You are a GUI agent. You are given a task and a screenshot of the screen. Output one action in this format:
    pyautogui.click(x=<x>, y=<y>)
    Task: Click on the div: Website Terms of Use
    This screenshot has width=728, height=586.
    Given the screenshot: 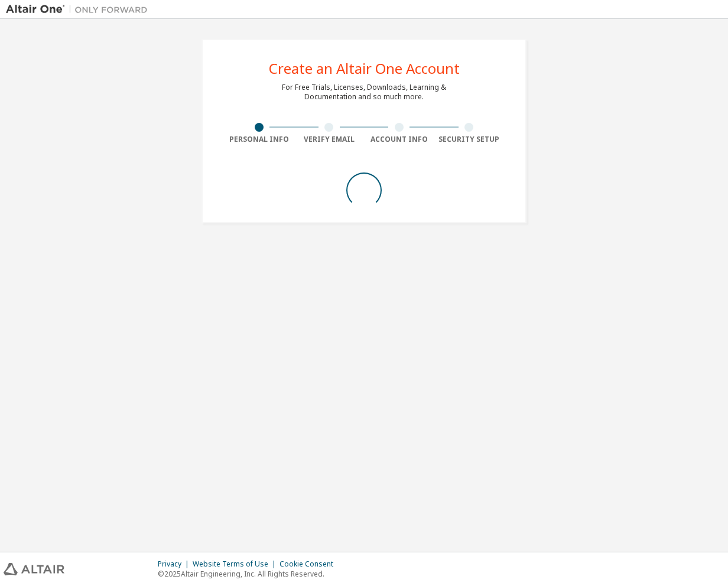 What is the action you would take?
    pyautogui.click(x=236, y=564)
    